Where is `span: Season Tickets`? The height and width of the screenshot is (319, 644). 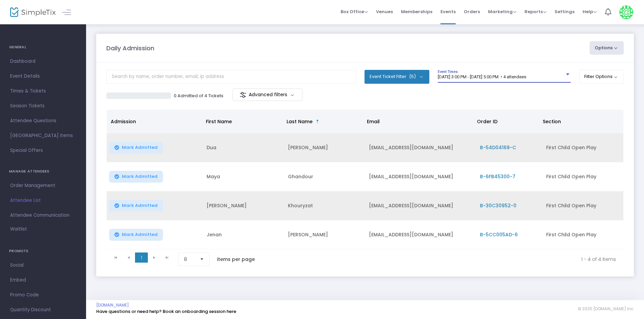 span: Season Tickets is located at coordinates (43, 106).